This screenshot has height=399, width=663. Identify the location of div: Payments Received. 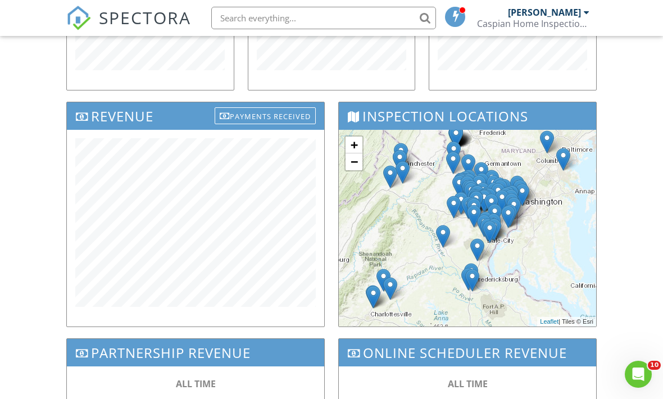
(265, 116).